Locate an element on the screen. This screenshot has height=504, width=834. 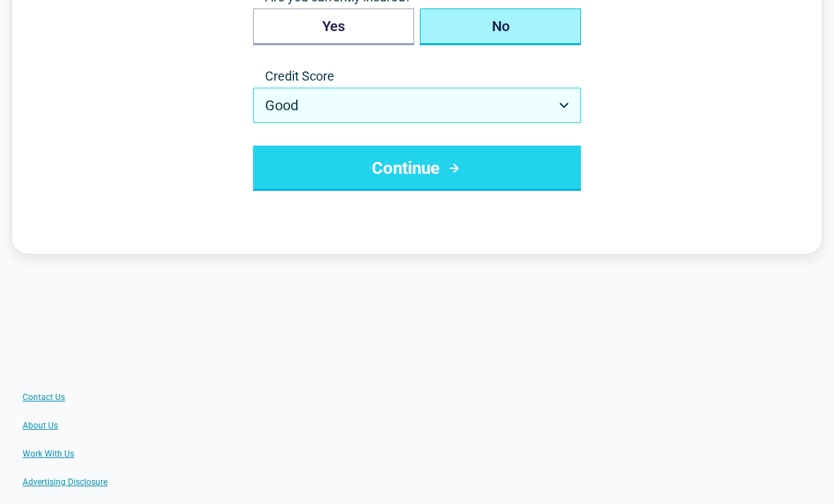
a: About Us is located at coordinates (40, 425).